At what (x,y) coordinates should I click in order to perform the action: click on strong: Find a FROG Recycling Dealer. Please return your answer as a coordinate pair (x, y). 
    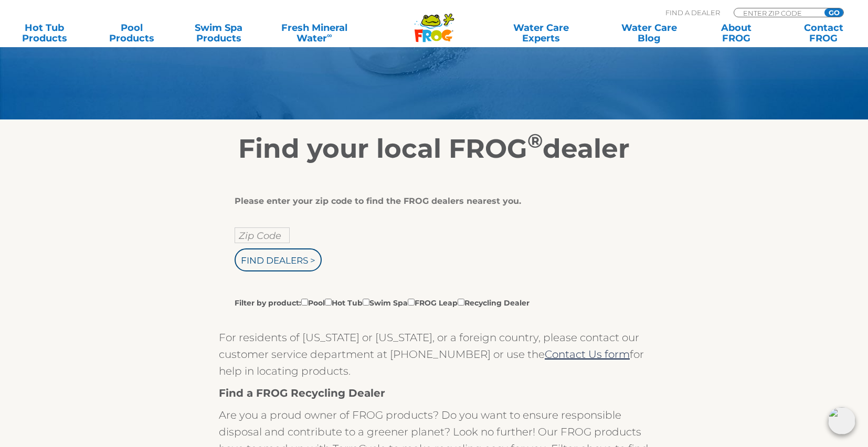
    Looking at the image, I should click on (302, 393).